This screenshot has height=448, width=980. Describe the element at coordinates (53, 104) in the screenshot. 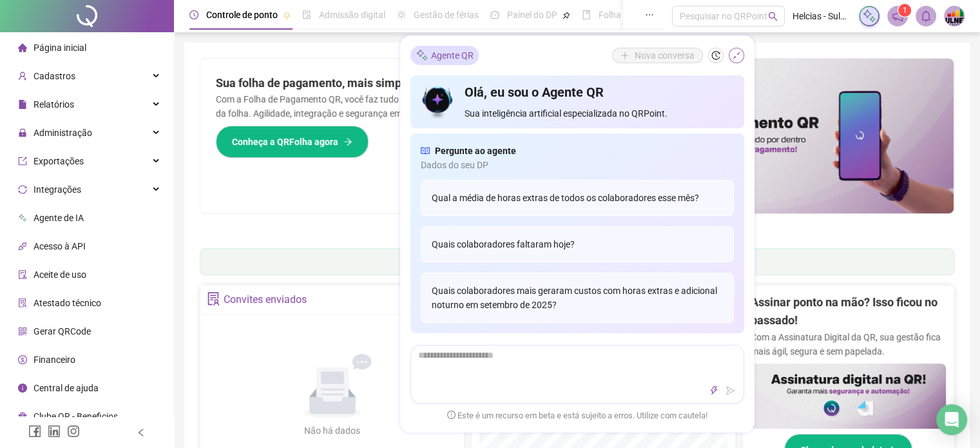

I see `span: Relatórios` at that location.